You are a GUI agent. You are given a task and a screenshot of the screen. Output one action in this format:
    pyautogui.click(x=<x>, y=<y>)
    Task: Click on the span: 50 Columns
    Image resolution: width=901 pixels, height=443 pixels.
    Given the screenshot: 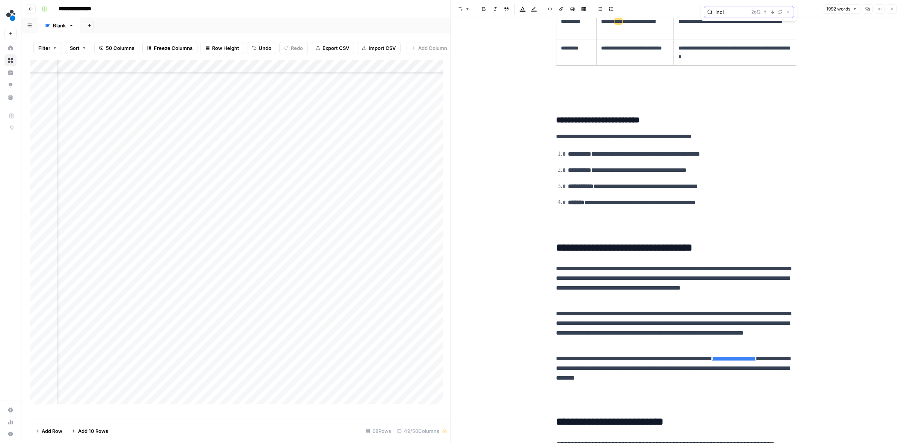 What is the action you would take?
    pyautogui.click(x=120, y=48)
    